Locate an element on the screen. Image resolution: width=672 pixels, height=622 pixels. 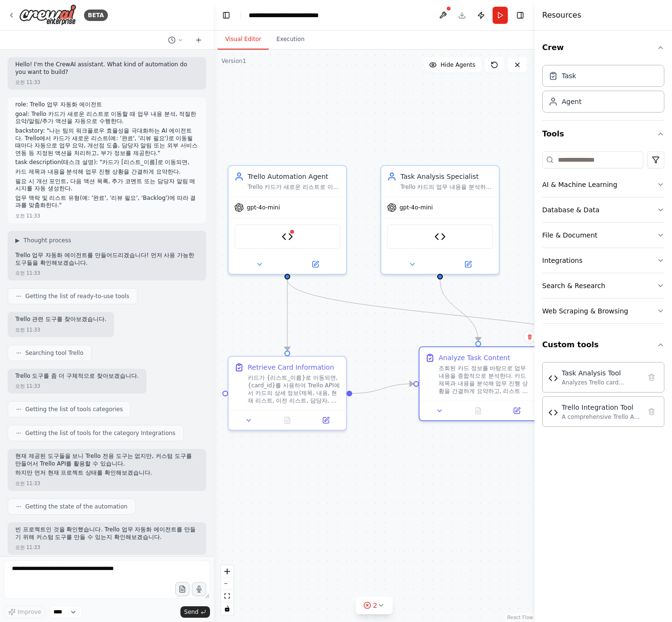
div: Task Analysis Tool is located at coordinates (601, 373).